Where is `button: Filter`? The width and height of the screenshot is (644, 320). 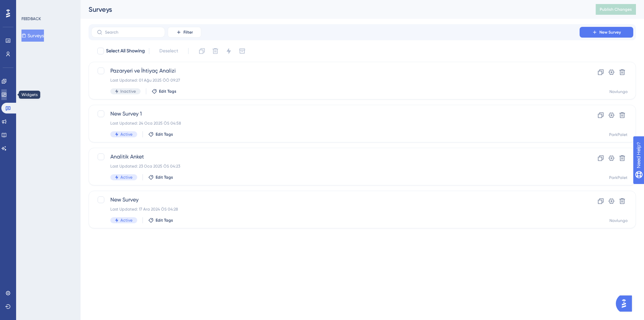
button: Filter is located at coordinates (184, 33).